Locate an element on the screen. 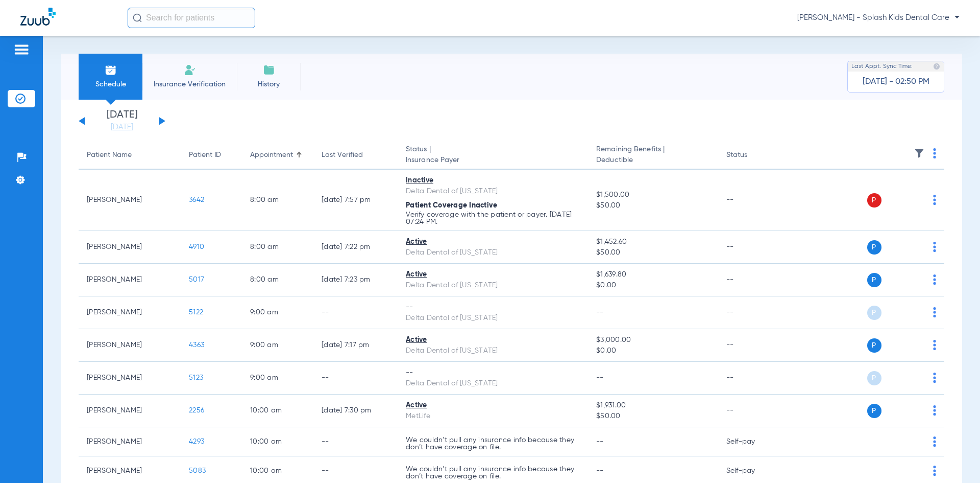 This screenshot has height=483, width=980. img: filter.svg is located at coordinates (919, 153).